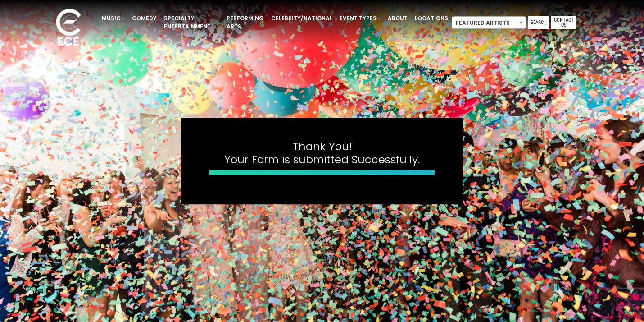  Describe the element at coordinates (144, 18) in the screenshot. I see `a: Comedy` at that location.